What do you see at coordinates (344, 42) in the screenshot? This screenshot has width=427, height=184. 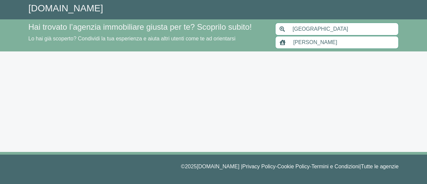 I see `input: Inserisci nome agenzia immobiliare` at bounding box center [344, 42].